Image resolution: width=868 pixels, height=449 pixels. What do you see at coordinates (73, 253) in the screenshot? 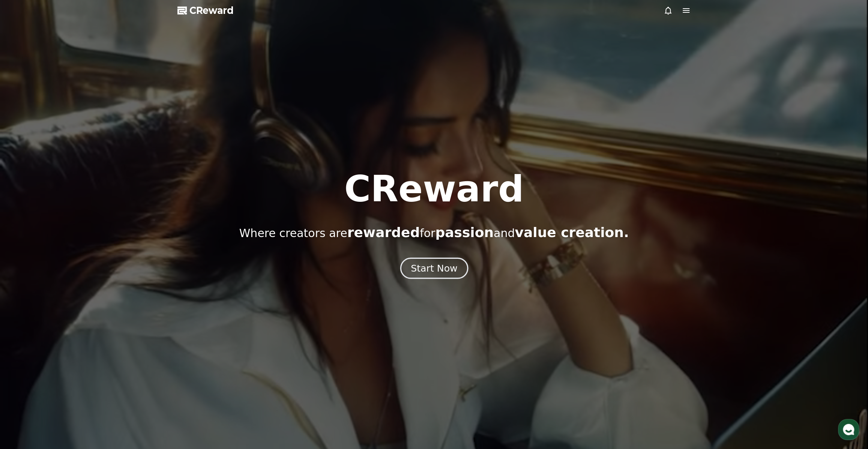
I see `span: Messages` at bounding box center [73, 253].